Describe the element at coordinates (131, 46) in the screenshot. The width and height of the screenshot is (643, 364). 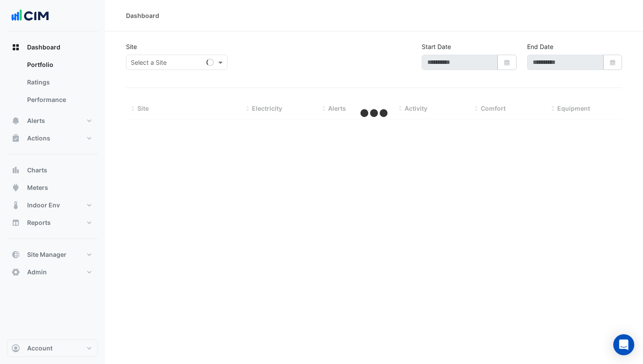
I see `label: Site` at that location.